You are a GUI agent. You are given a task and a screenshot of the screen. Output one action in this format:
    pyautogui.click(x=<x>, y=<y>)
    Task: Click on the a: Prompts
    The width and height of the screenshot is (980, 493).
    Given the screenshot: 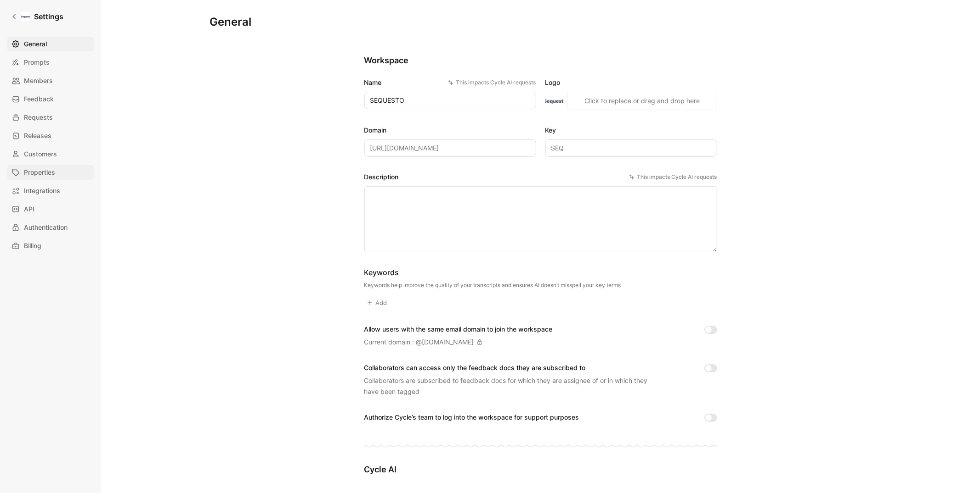 What is the action you would take?
    pyautogui.click(x=50, y=63)
    